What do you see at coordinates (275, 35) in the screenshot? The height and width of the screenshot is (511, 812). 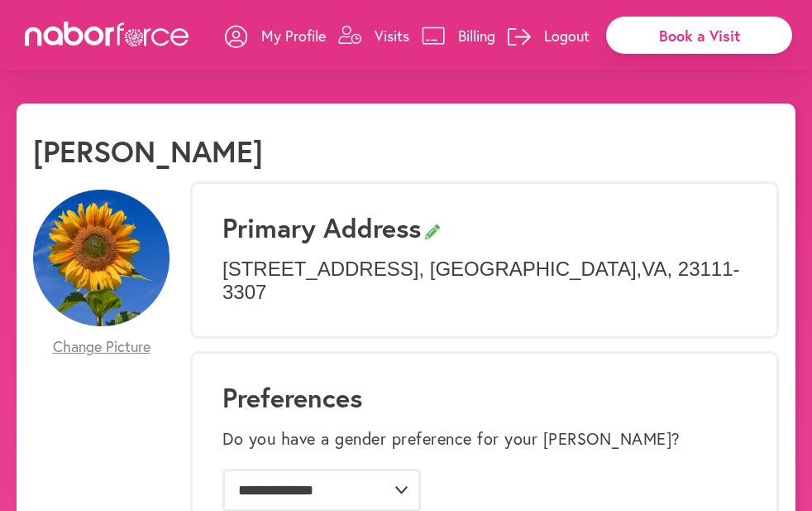 I see `a: My Profile` at bounding box center [275, 35].